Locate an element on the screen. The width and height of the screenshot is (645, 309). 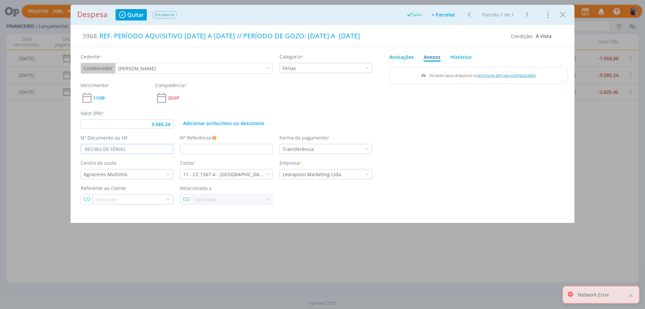
p: Network Error is located at coordinates (594, 294).